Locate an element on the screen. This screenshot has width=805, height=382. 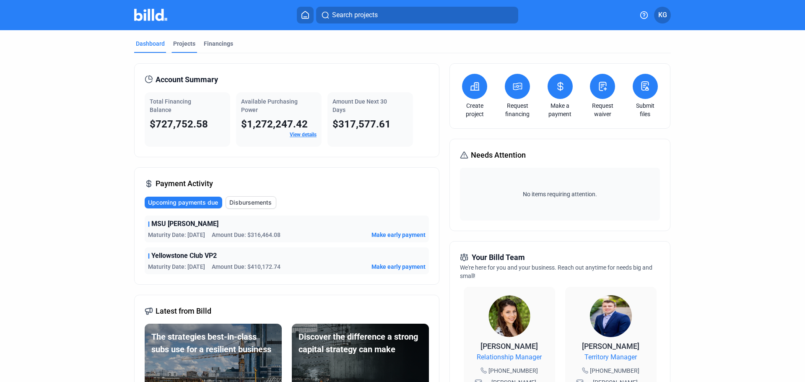
a: View details is located at coordinates (303, 135).